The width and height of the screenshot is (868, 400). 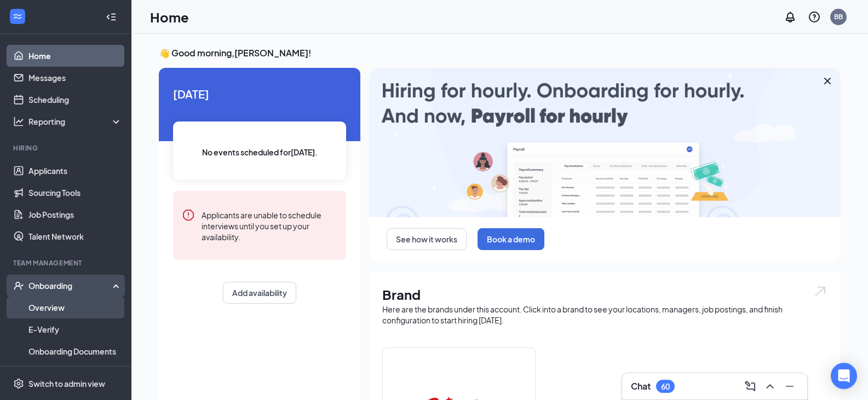 What do you see at coordinates (75, 78) in the screenshot?
I see `a: Messages` at bounding box center [75, 78].